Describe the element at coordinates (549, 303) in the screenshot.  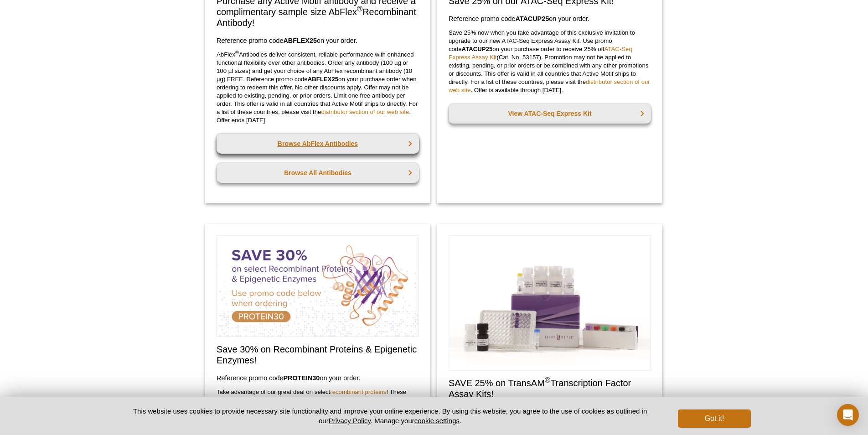
I see `img: Save on TransAM` at that location.